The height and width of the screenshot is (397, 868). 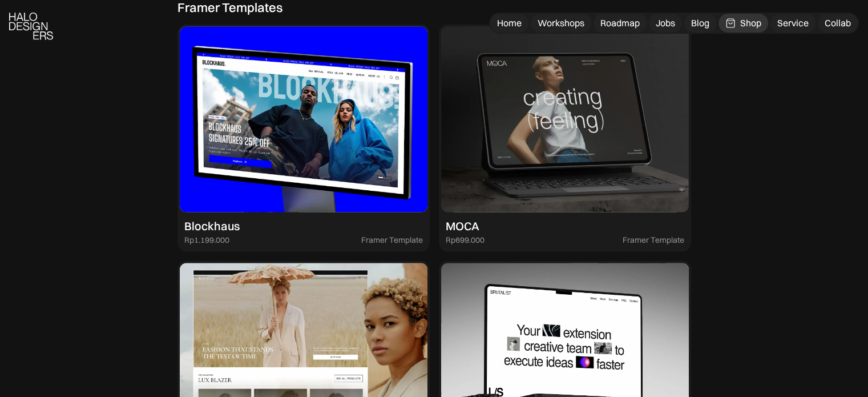 What do you see at coordinates (665, 23) in the screenshot?
I see `div: Jobs` at bounding box center [665, 23].